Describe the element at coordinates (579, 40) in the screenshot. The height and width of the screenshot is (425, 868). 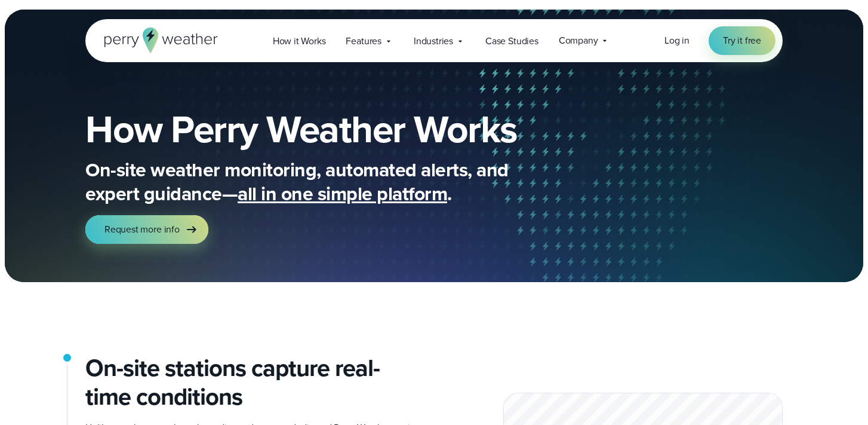
I see `span: Company` at that location.